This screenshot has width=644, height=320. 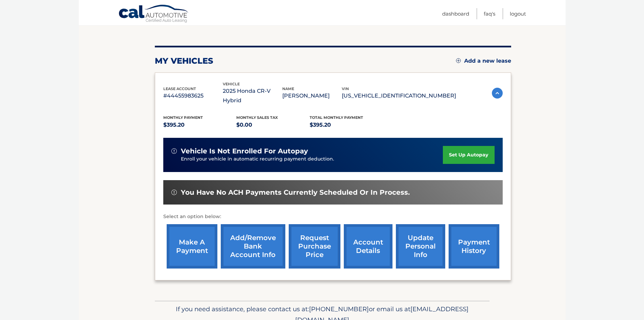 I want to click on span: You have no ACH payments currently scheduled or in process., so click(x=295, y=192).